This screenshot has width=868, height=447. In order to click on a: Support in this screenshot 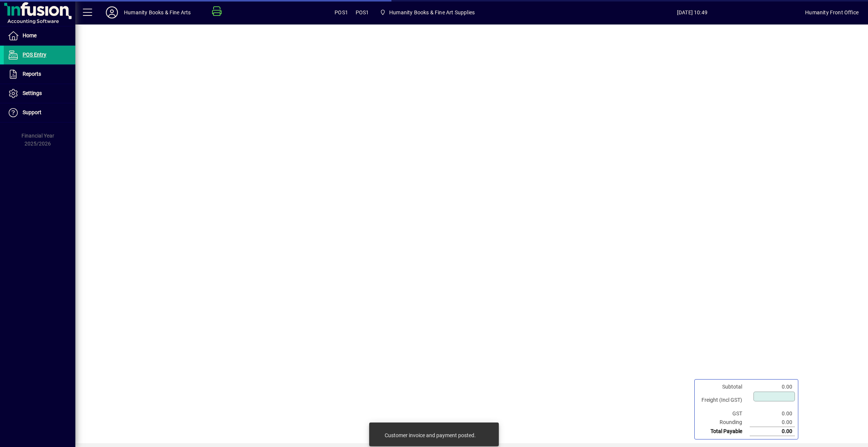, I will do `click(39, 112)`.